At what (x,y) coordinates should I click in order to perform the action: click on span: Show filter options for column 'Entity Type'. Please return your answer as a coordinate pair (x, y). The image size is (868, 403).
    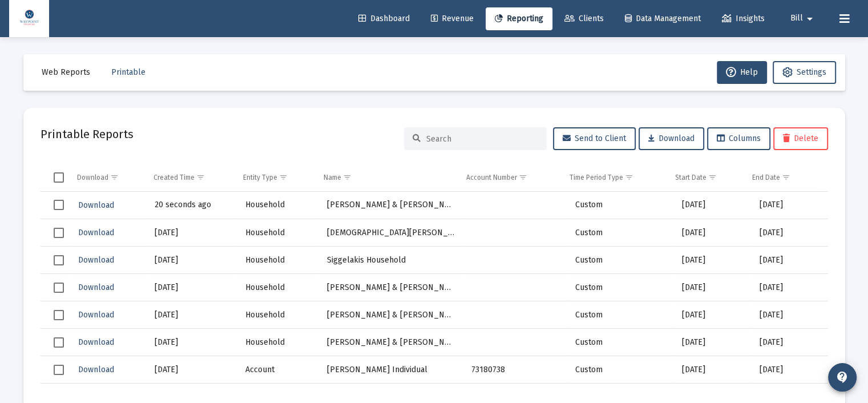
    Looking at the image, I should click on (283, 177).